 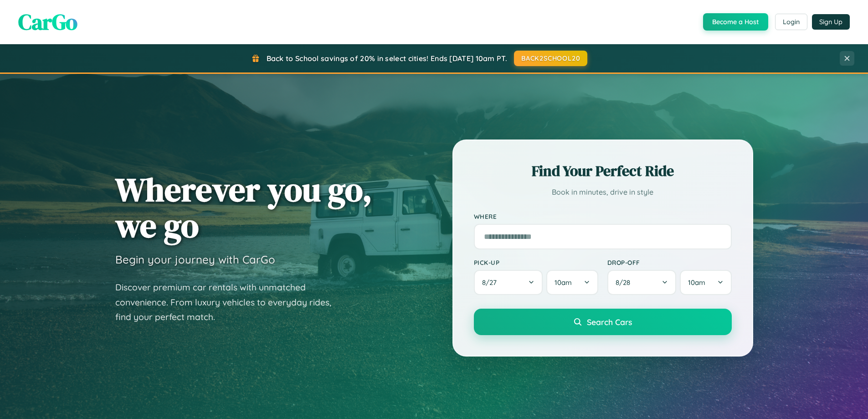 I want to click on h3: Begin your journey with CarGo, so click(x=195, y=259).